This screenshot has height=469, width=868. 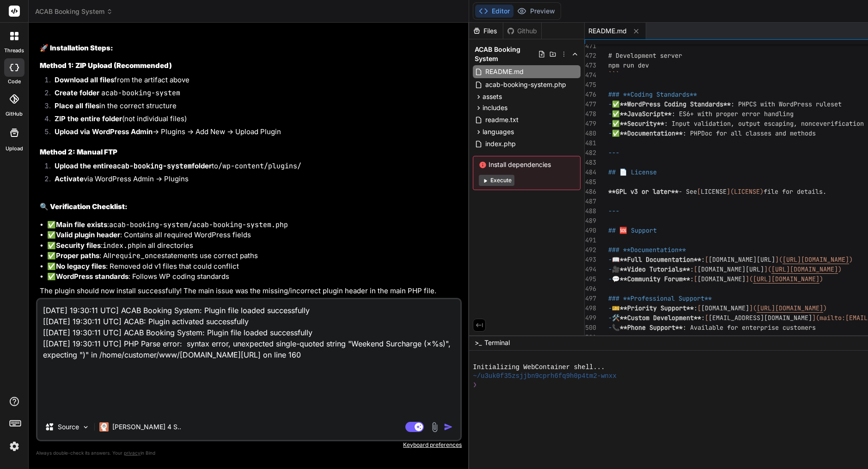 I want to click on div: 480, so click(x=590, y=133).